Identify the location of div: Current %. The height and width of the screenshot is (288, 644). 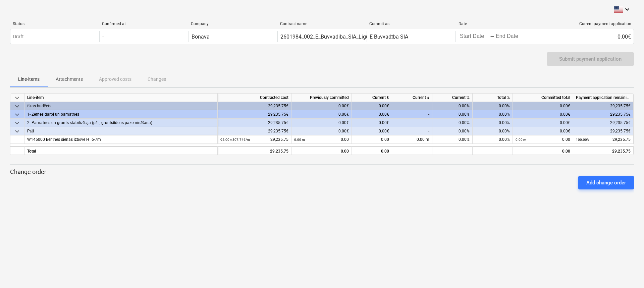
(453, 98).